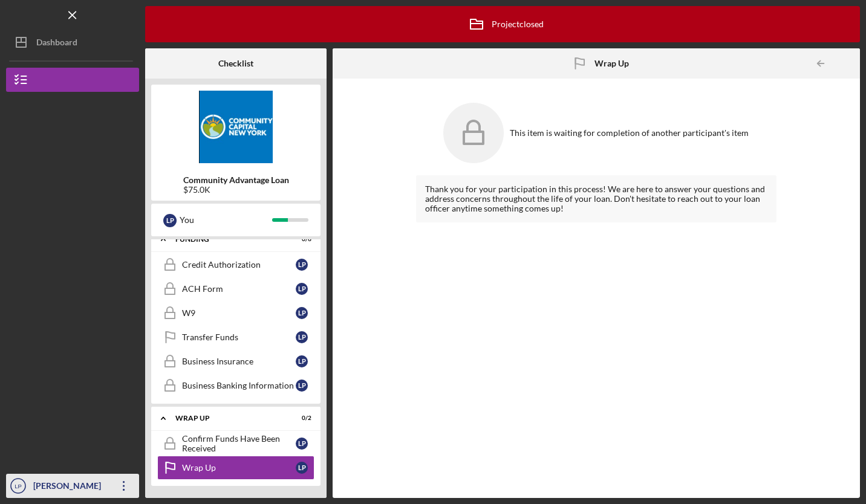 The image size is (866, 504). I want to click on div: $75.0K, so click(236, 190).